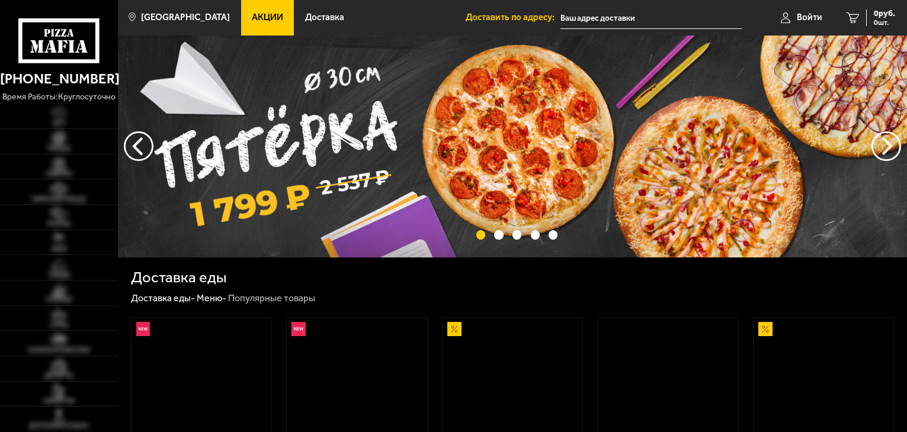  I want to click on input: Ваш адрес доставки, so click(651, 18).